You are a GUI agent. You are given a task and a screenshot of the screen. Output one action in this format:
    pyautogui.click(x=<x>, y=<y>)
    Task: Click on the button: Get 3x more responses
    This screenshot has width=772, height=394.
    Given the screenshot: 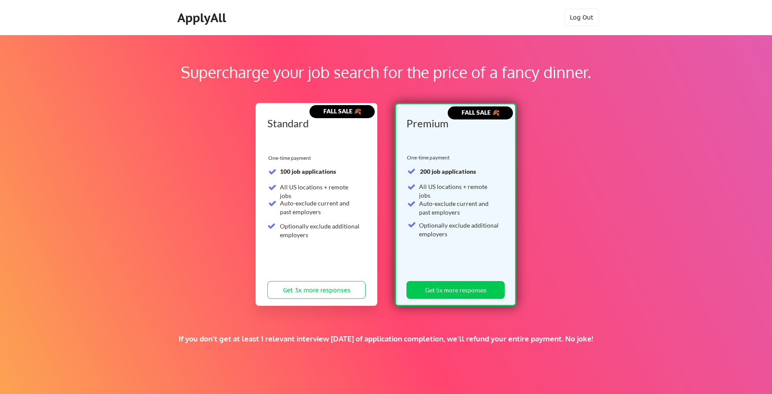 What is the action you would take?
    pyautogui.click(x=316, y=290)
    